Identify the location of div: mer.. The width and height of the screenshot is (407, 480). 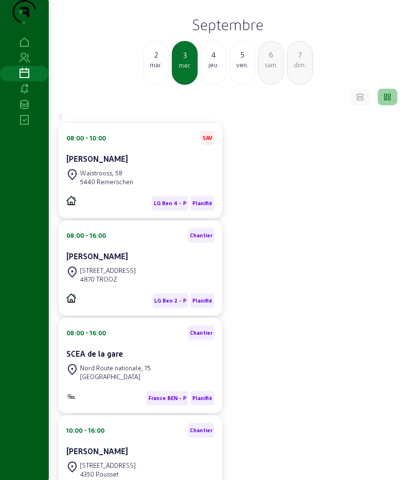
(184, 65).